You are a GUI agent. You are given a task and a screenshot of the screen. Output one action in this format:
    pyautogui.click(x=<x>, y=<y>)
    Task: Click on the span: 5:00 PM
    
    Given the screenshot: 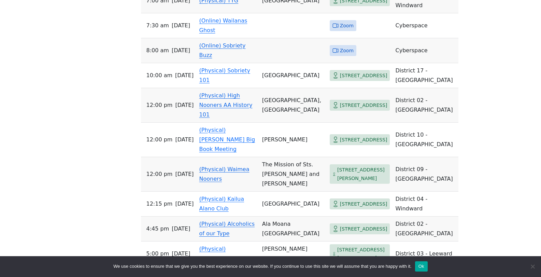 What is the action you would take?
    pyautogui.click(x=158, y=254)
    